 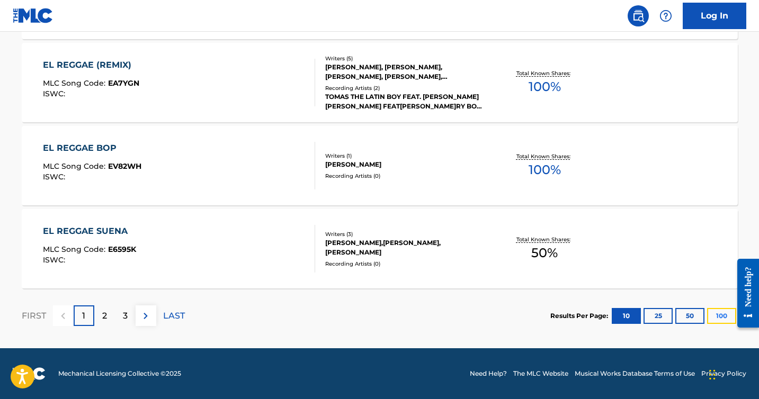 I want to click on span: EA7YGN, so click(x=123, y=83).